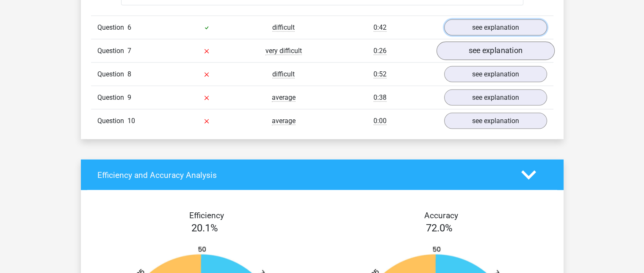  I want to click on span: 7, so click(129, 51).